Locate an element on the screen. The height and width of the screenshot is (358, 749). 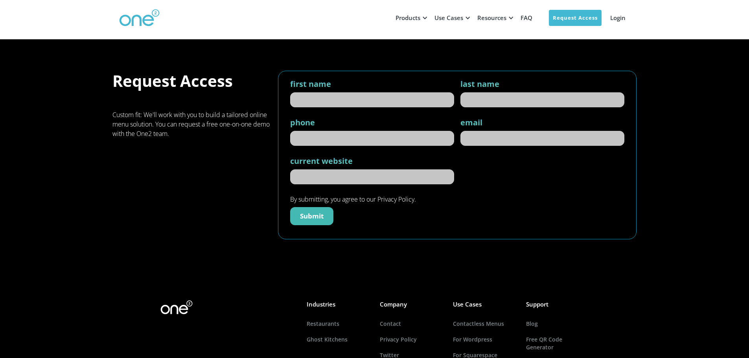
a: Contactless Menus is located at coordinates (484, 324).